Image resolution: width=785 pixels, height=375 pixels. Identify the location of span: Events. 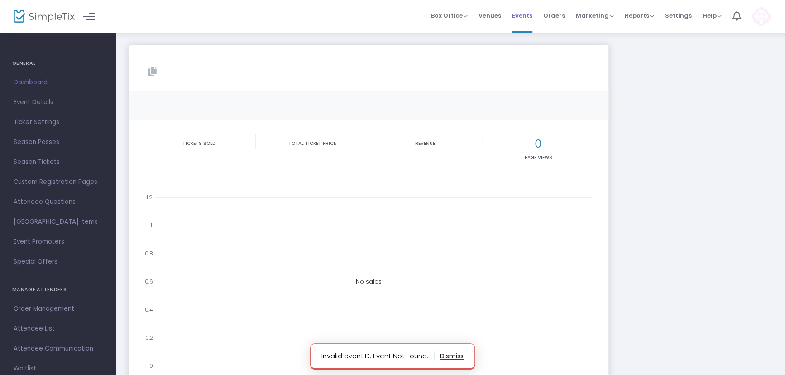
(522, 15).